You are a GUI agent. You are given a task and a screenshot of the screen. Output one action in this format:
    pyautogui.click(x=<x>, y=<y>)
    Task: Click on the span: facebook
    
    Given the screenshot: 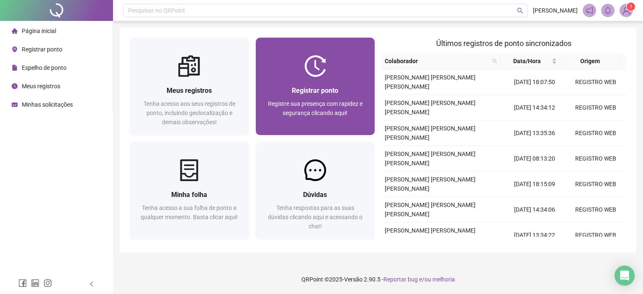 What is the action you would take?
    pyautogui.click(x=23, y=283)
    